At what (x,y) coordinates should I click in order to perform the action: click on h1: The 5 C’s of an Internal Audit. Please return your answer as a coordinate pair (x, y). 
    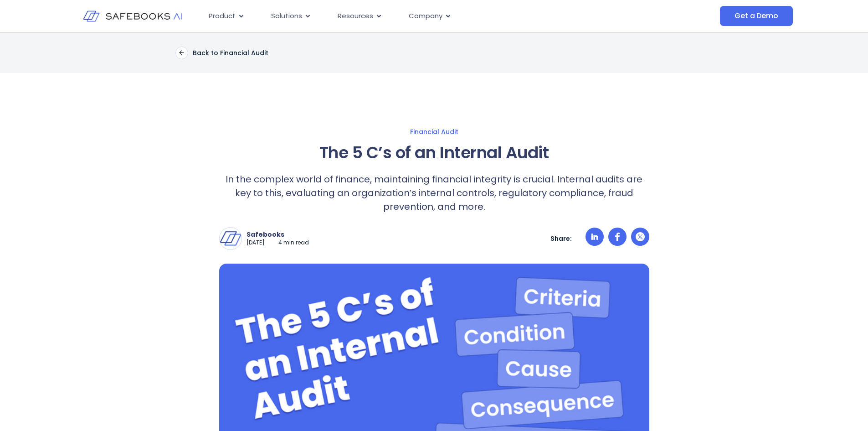
    Looking at the image, I should click on (434, 153).